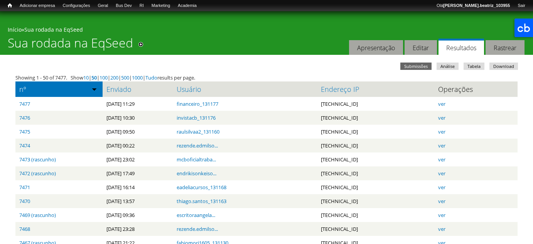  Describe the element at coordinates (37, 173) in the screenshot. I see `a: 7472 (rascunho)` at that location.